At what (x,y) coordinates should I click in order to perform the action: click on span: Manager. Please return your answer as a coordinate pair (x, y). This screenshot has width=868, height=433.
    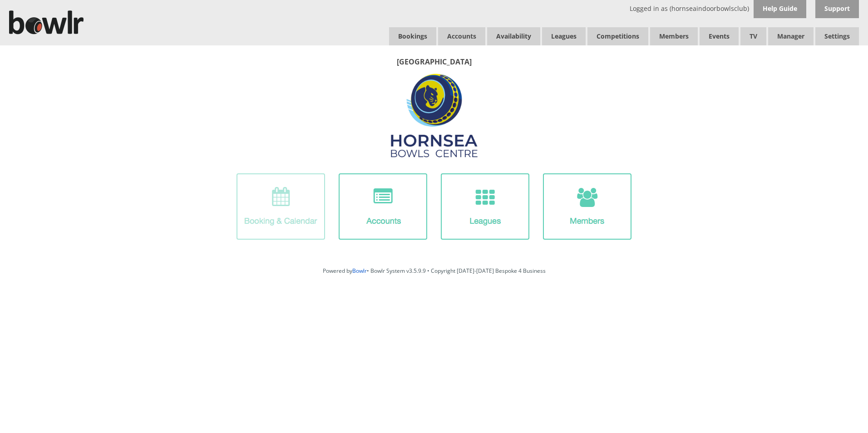
    Looking at the image, I should click on (791, 36).